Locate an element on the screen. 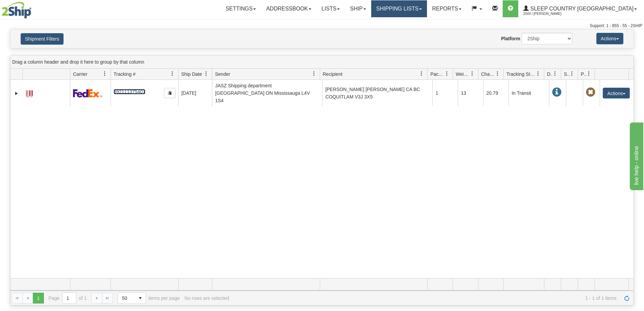 The height and width of the screenshot is (311, 644). a: 392111375407 is located at coordinates (129, 92).